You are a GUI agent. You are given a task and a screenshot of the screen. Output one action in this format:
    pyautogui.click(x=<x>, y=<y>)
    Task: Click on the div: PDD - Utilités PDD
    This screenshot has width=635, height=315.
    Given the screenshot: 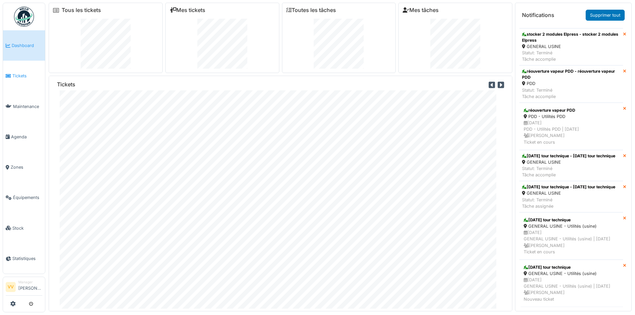 What is the action you would take?
    pyautogui.click(x=571, y=116)
    